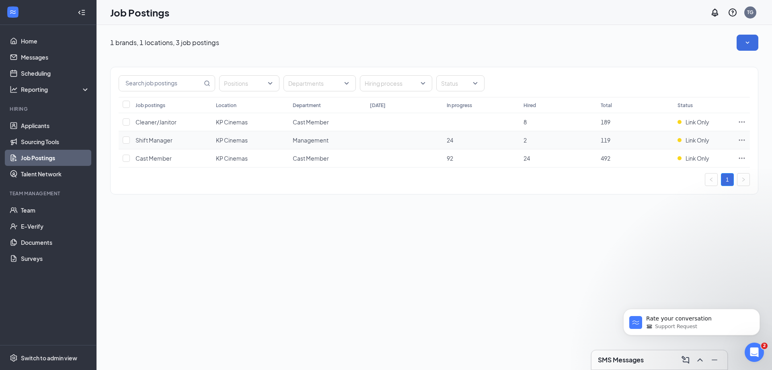  What do you see at coordinates (744, 179) in the screenshot?
I see `li: Next Page` at bounding box center [744, 179].